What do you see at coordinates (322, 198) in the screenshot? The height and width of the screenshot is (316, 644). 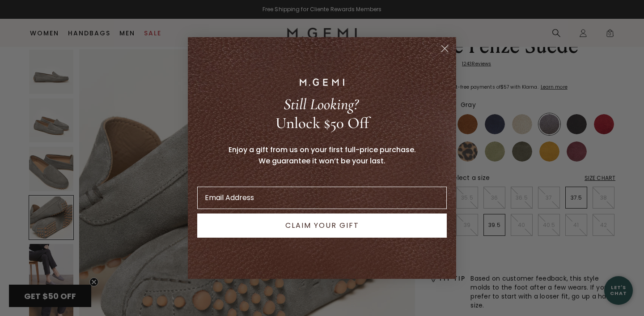 I see `input: Email Address` at bounding box center [322, 198].